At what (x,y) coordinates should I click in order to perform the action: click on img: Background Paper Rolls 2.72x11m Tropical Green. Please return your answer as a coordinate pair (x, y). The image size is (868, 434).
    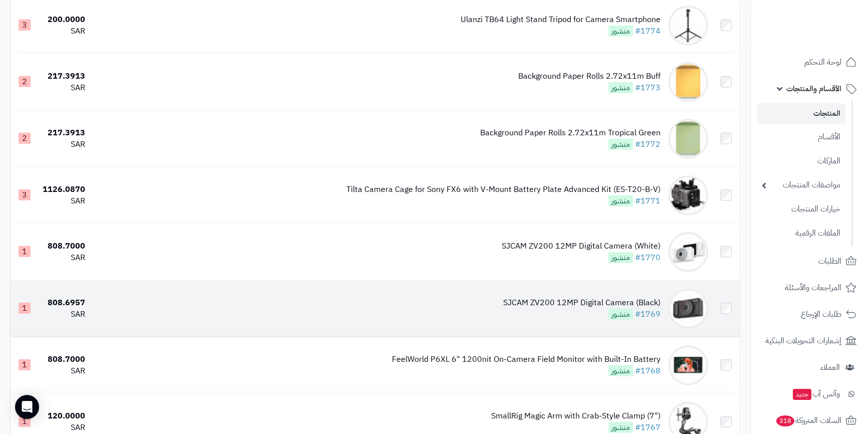
    Looking at the image, I should click on (688, 139).